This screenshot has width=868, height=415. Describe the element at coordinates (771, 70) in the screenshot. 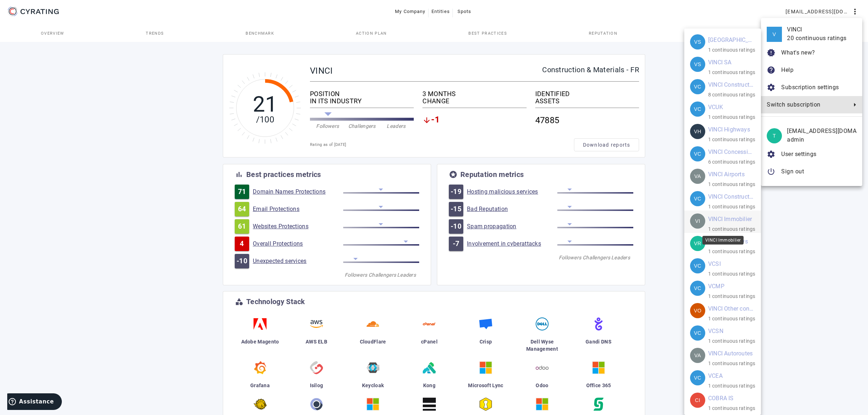

I see `mat-icon: help` at that location.